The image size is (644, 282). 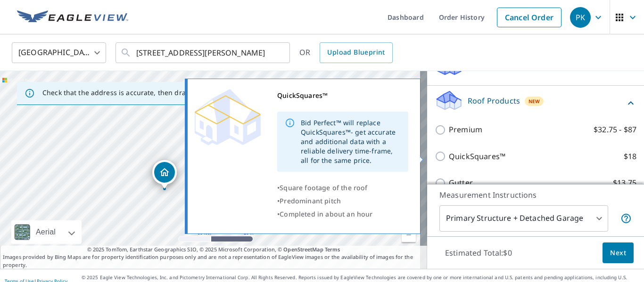 What do you see at coordinates (73, 18) in the screenshot?
I see `img: EV Logo` at bounding box center [73, 18].